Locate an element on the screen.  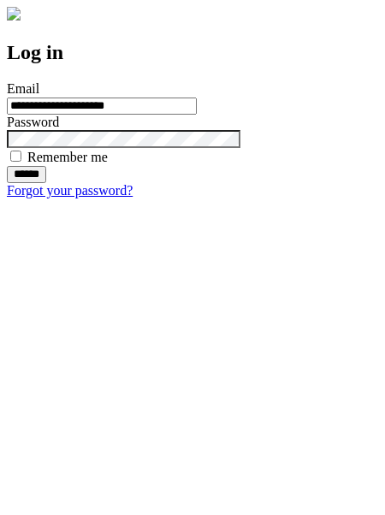
label: Password is located at coordinates (33, 121).